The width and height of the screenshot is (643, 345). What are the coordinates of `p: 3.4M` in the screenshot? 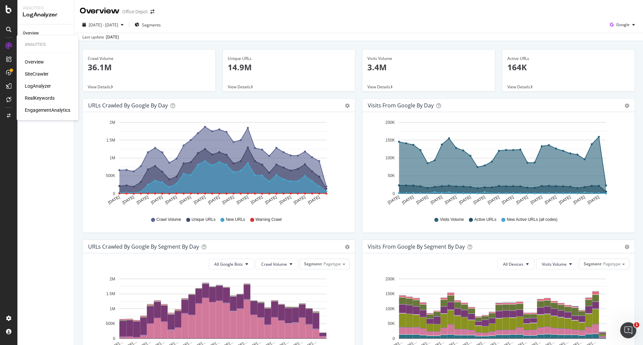 It's located at (429, 67).